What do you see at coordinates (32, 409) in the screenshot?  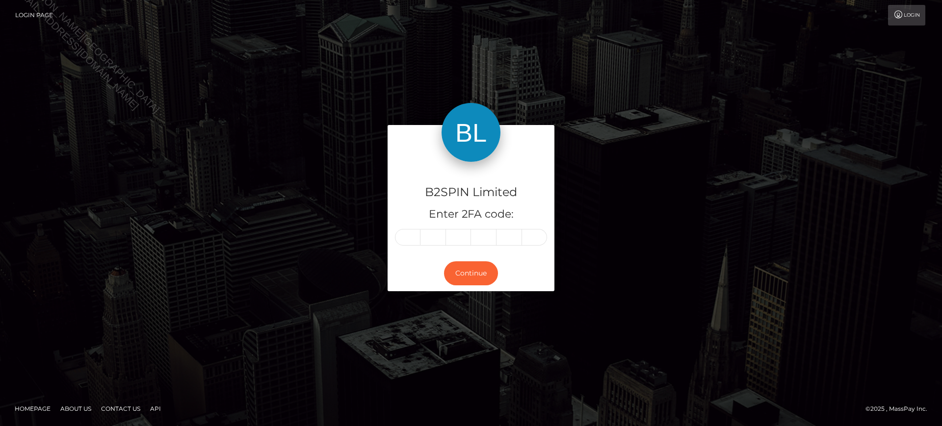 I see `a: Homepage` at bounding box center [32, 409].